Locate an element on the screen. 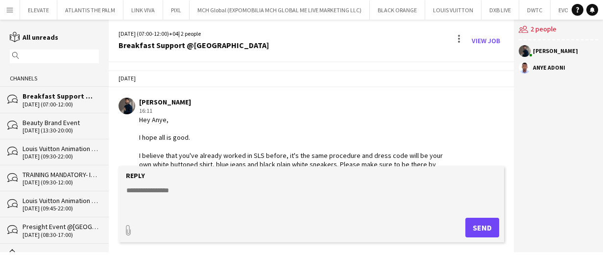 This screenshot has width=603, height=258. div: TRAINING MANDATORY- Internal Sales Training BMW is located at coordinates (61, 174).